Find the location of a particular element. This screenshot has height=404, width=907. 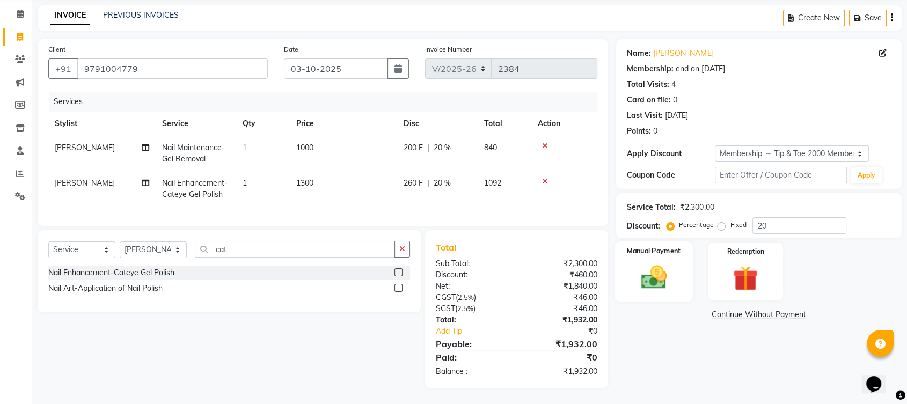

button: Apply is located at coordinates (866, 176).